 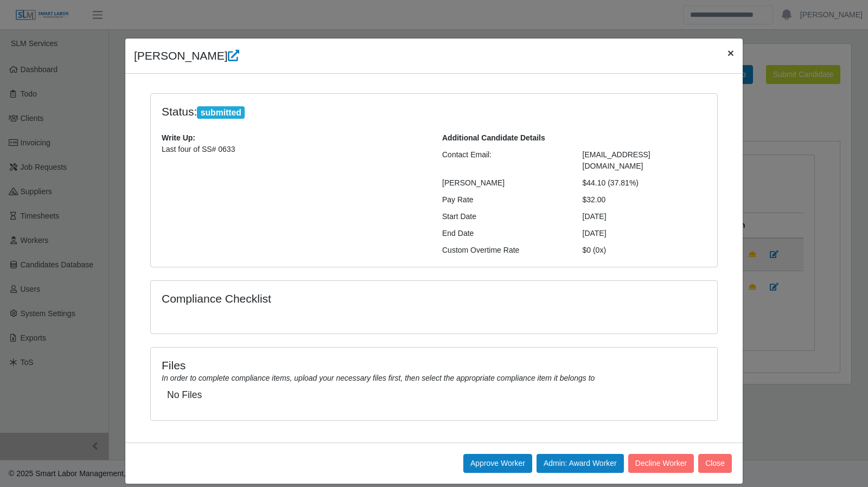 I want to click on div: Custom Overtime Rate, so click(x=504, y=250).